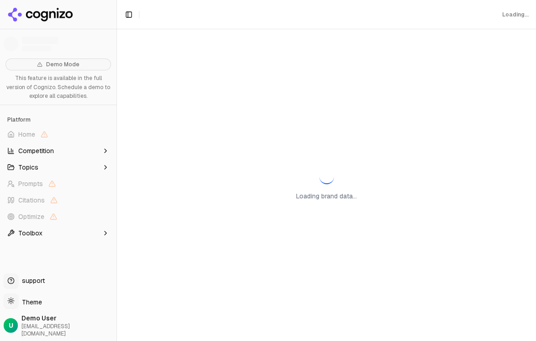 The image size is (536, 341). Describe the element at coordinates (28, 167) in the screenshot. I see `span: Topics` at that location.